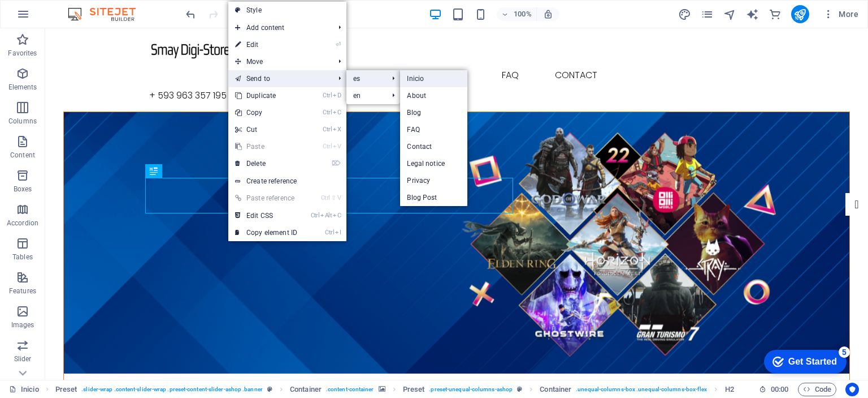 This screenshot has height=398, width=868. I want to click on h6: Session time, so click(774, 389).